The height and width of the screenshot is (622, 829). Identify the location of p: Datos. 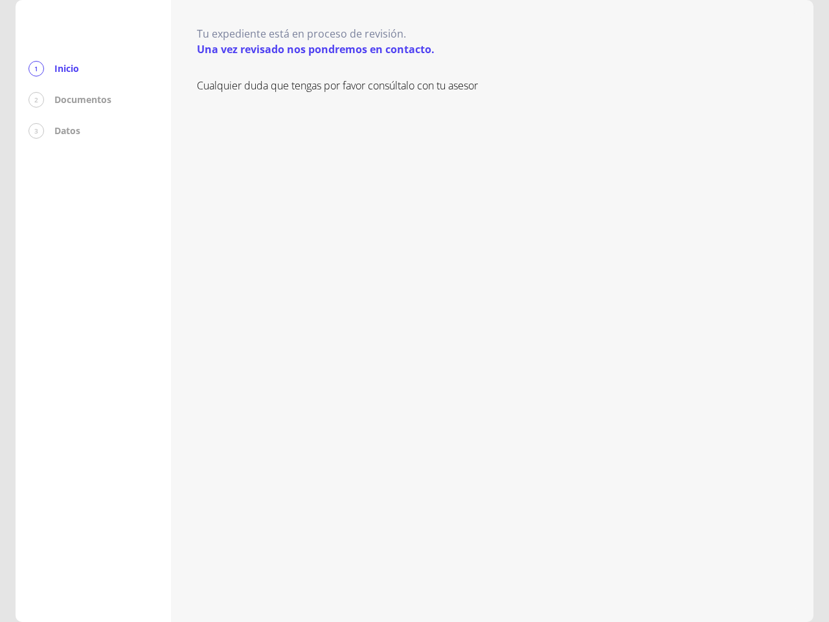
(67, 131).